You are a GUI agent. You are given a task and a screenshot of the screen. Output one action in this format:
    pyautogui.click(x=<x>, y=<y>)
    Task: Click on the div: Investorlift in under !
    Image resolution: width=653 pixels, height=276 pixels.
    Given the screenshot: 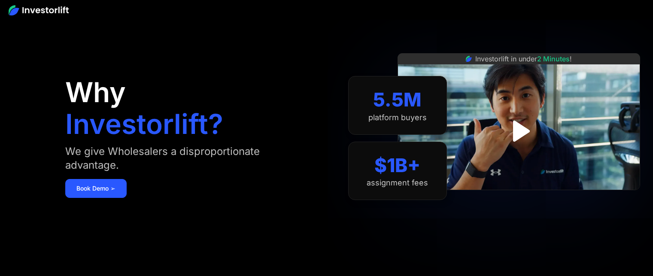 What is the action you would take?
    pyautogui.click(x=524, y=59)
    